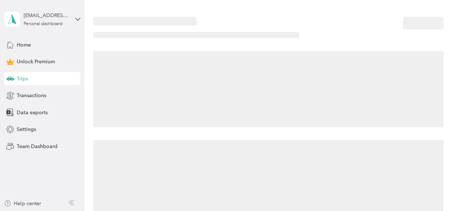 This screenshot has height=211, width=456. What do you see at coordinates (32, 112) in the screenshot?
I see `span: Data exports` at bounding box center [32, 112].